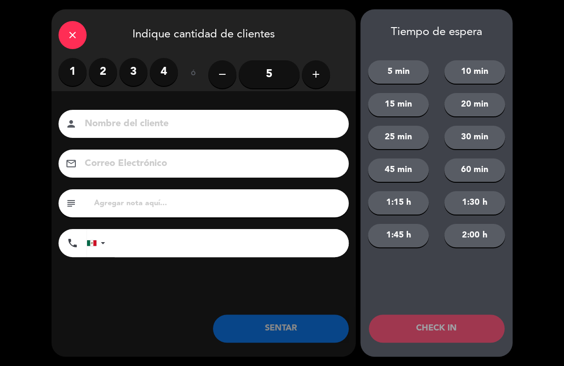 The width and height of the screenshot is (564, 366). What do you see at coordinates (398, 203) in the screenshot?
I see `button: 1:15 h` at bounding box center [398, 203].